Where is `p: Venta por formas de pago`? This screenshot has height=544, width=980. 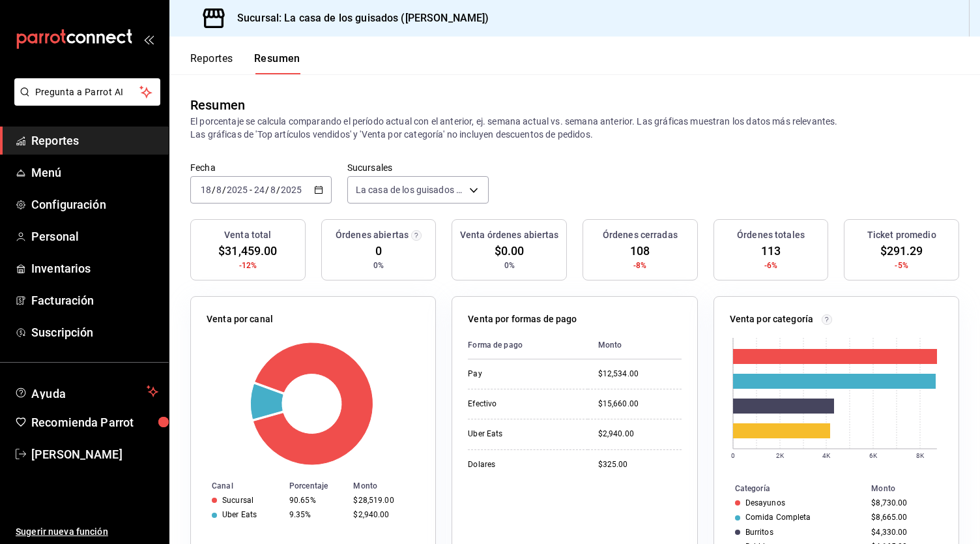
p: Venta por formas de pago is located at coordinates (522, 319).